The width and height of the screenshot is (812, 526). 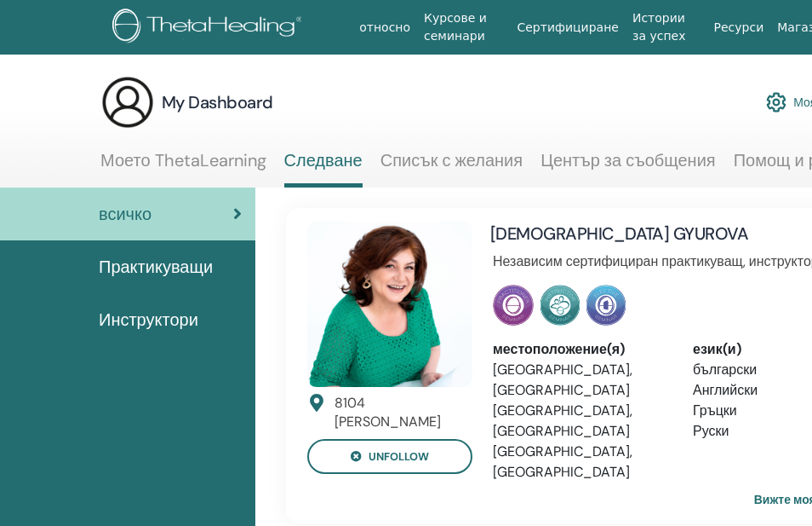 I want to click on button: Unfollow, so click(x=390, y=456).